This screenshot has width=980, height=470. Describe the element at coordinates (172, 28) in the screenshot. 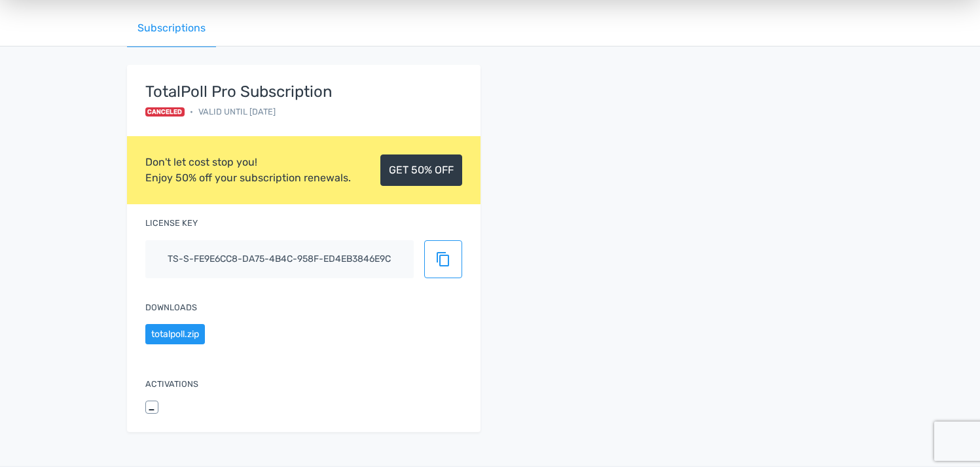

I see `a: Subscriptions` at that location.